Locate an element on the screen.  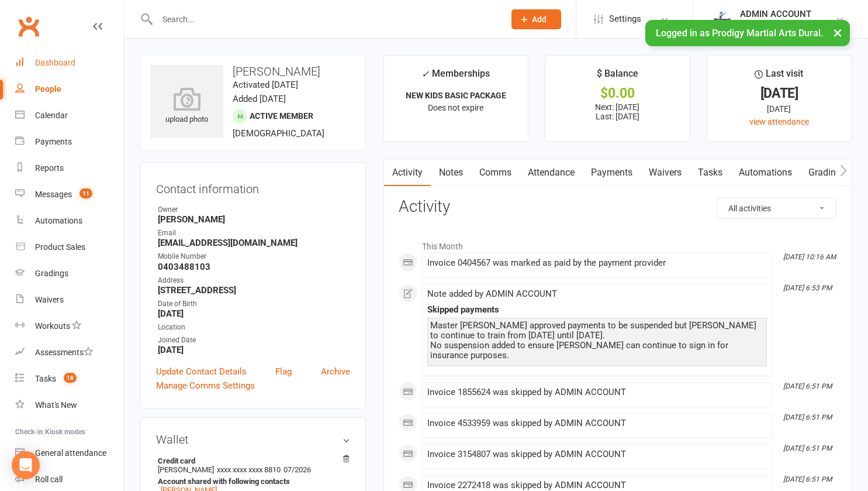
a: Calendar is located at coordinates (69, 115).